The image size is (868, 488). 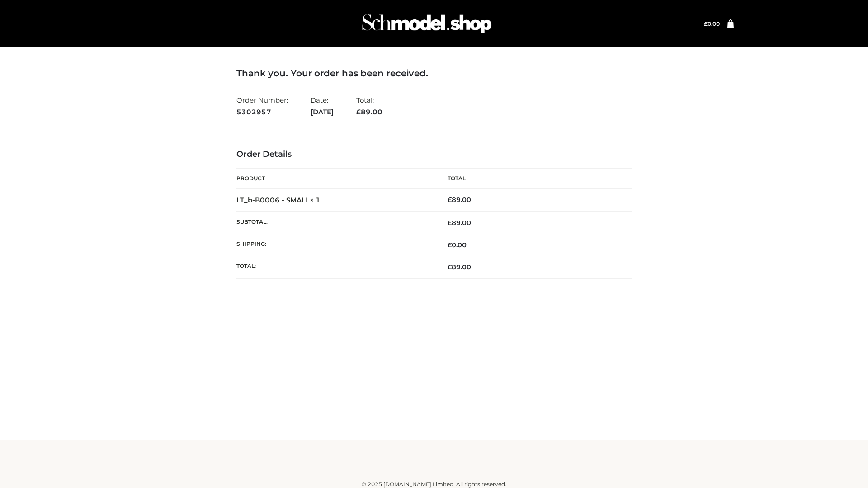 I want to click on a: £0.00, so click(x=712, y=23).